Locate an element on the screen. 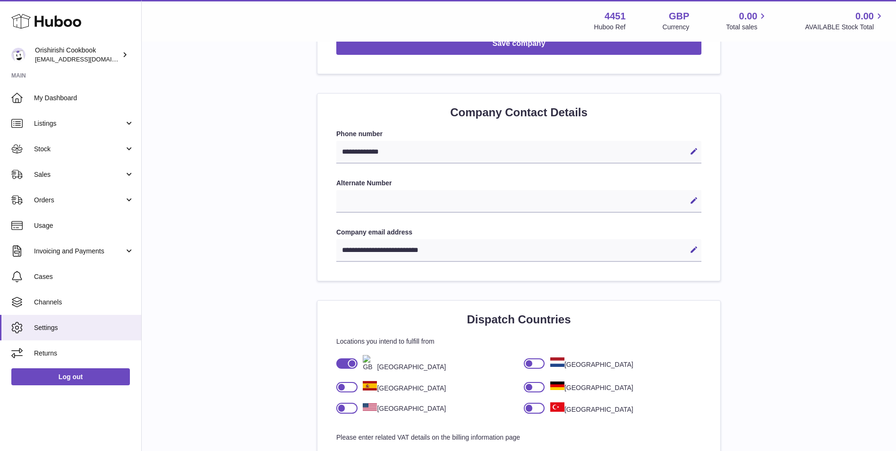 The image size is (896, 451). span: Returns is located at coordinates (84, 353).